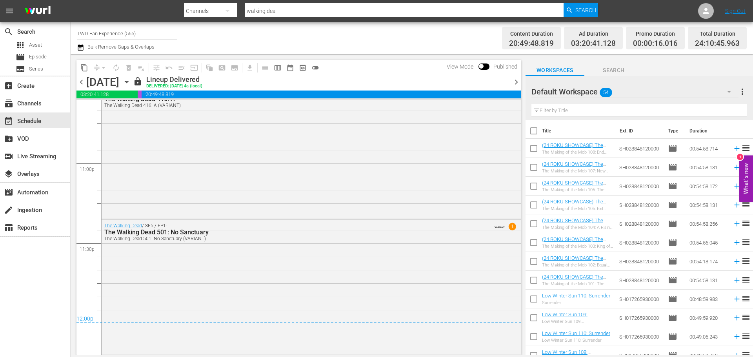 The image size is (753, 357). What do you see at coordinates (576, 341) in the screenshot?
I see `div: Low Winter Sun 110: Surrender` at bounding box center [576, 341].